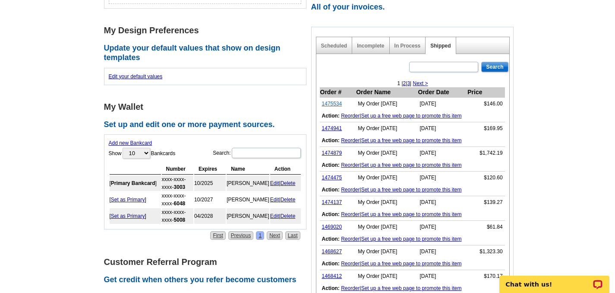 The height and width of the screenshot is (293, 615). I want to click on h2: All of your invoices., so click(415, 7).